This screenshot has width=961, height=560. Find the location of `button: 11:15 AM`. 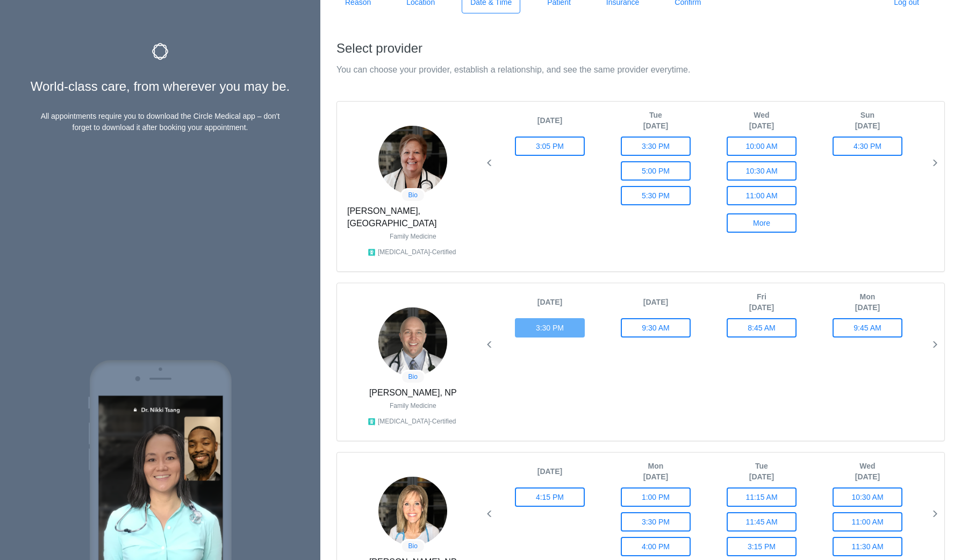

button: 11:15 AM is located at coordinates (762, 497).